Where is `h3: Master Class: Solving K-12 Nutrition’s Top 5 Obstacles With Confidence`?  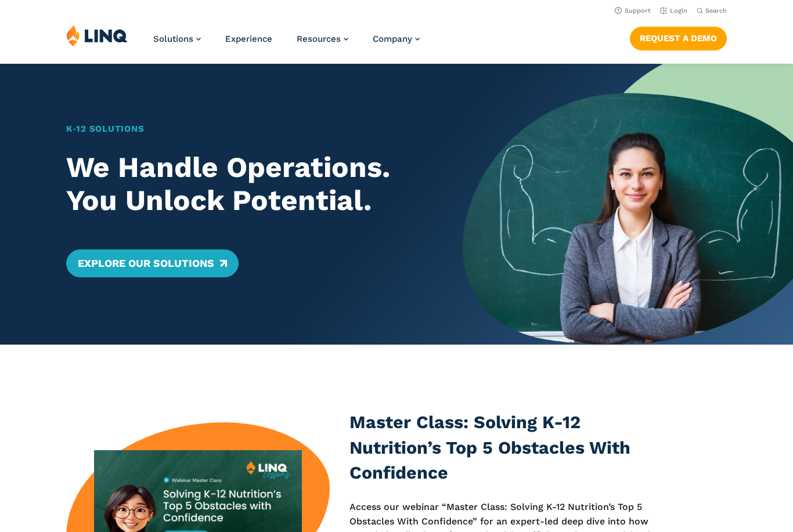
h3: Master Class: Solving K-12 Nutrition’s Top 5 Obstacles With Confidence is located at coordinates (510, 447).